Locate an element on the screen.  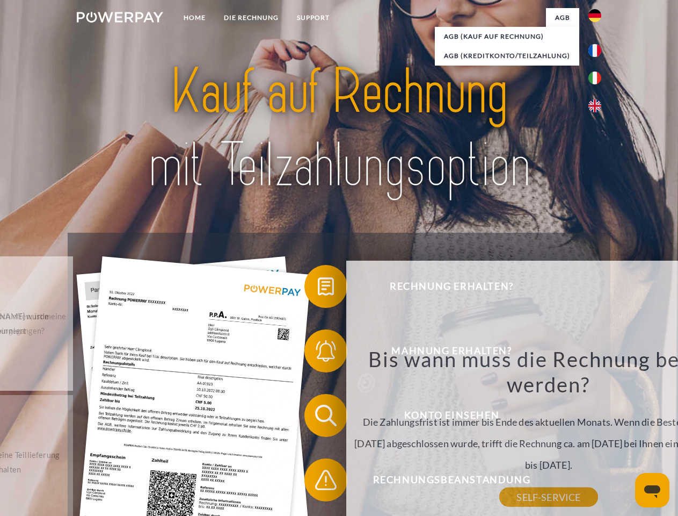
img: en is located at coordinates (595, 106).